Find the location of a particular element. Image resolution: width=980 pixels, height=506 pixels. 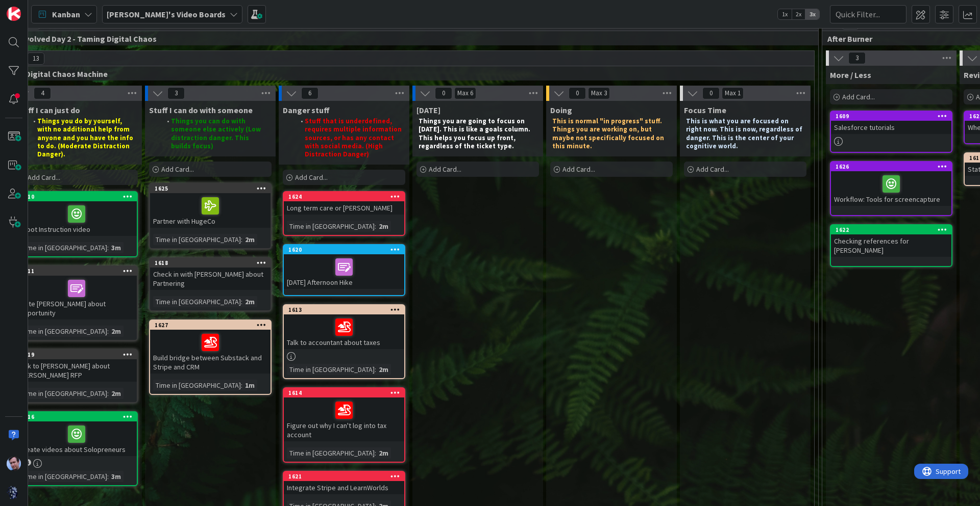

span: PK Evolved Day 2 - Taming Digital Chaos is located at coordinates (407, 39).